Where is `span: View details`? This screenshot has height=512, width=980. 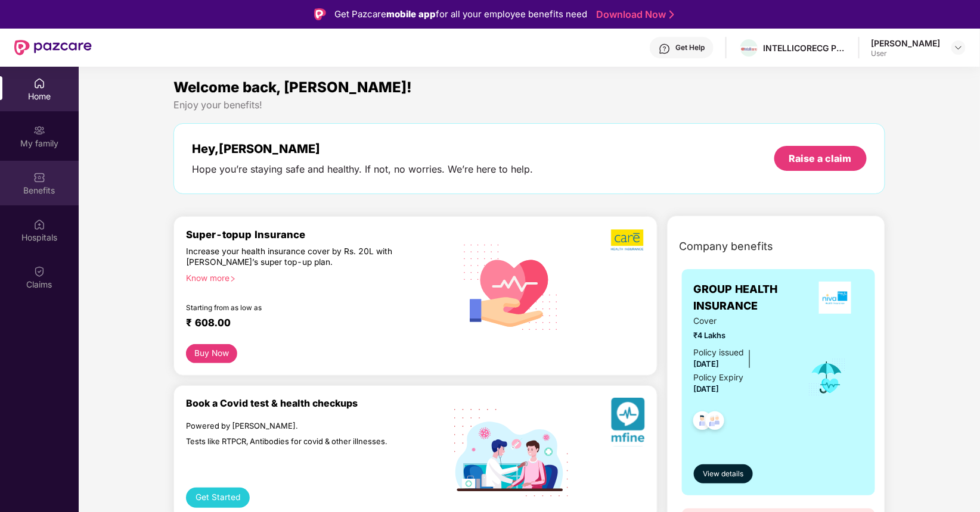 span: View details is located at coordinates (724, 474).